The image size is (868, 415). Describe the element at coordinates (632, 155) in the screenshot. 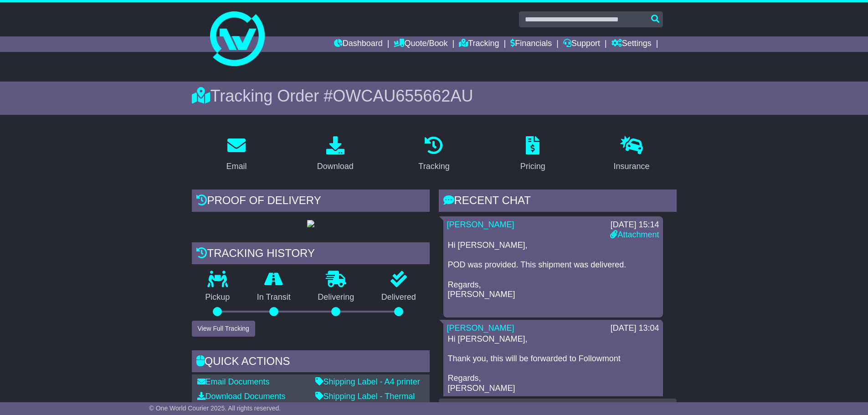

I see `a: Insurance` at that location.